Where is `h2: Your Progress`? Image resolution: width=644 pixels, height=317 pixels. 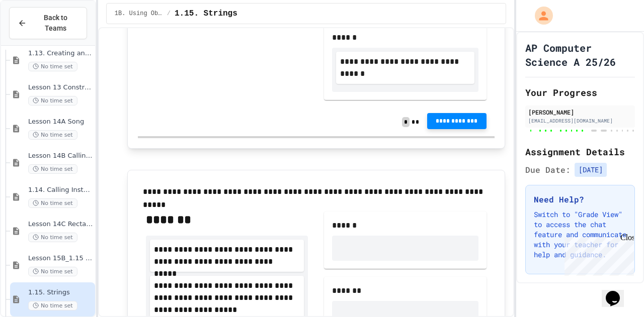
h2: Your Progress is located at coordinates (580, 92).